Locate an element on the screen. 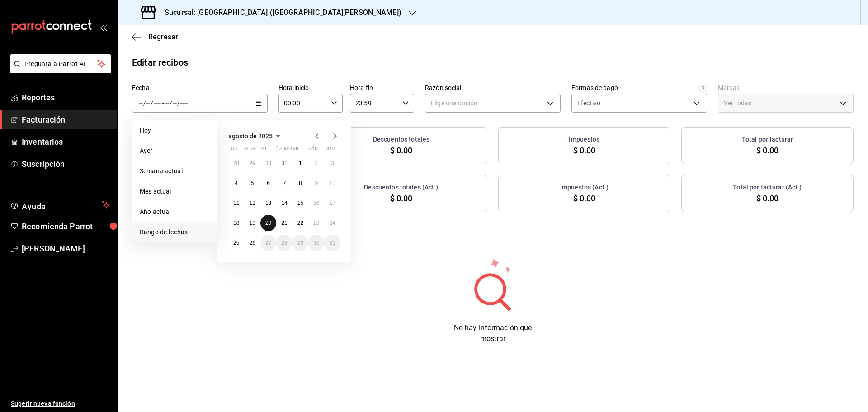 The width and height of the screenshot is (868, 412). button: 22 de agosto de 2025 is located at coordinates (300, 223).